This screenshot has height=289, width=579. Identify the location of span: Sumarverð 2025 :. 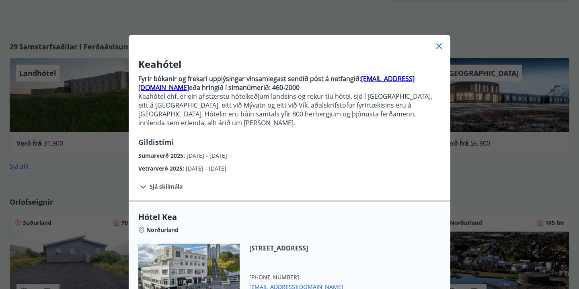
(162, 156).